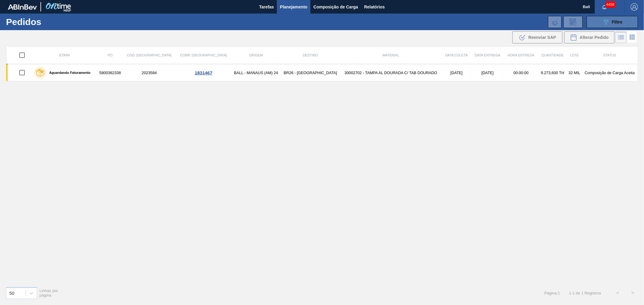 The width and height of the screenshot is (644, 305). What do you see at coordinates (391, 73) in the screenshot?
I see `td: 30002702 - TAMPA AL DOURADA C/ TAB DOURADO` at bounding box center [391, 73].